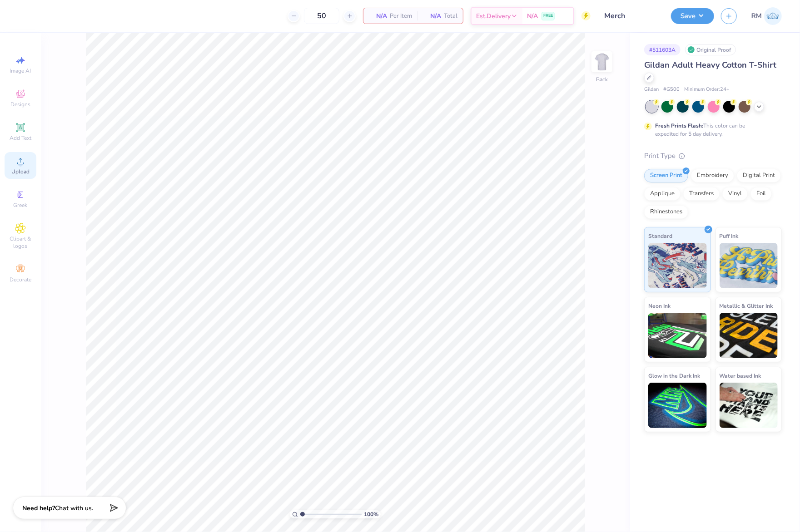 This screenshot has width=800, height=532. What do you see at coordinates (21, 71) in the screenshot?
I see `span: Image AI` at bounding box center [21, 71].